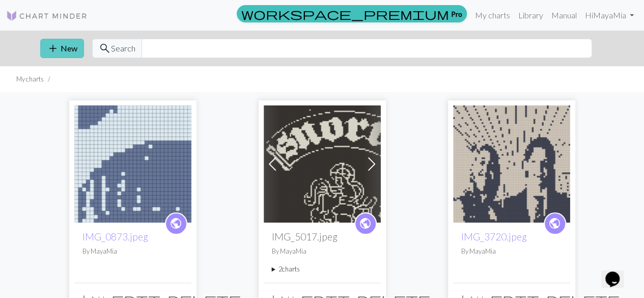  I want to click on a: My charts, so click(493, 15).